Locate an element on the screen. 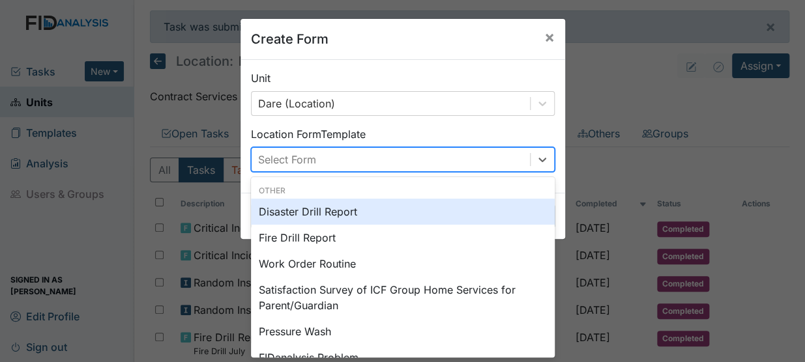 Image resolution: width=805 pixels, height=362 pixels. label: Unit is located at coordinates (261, 78).